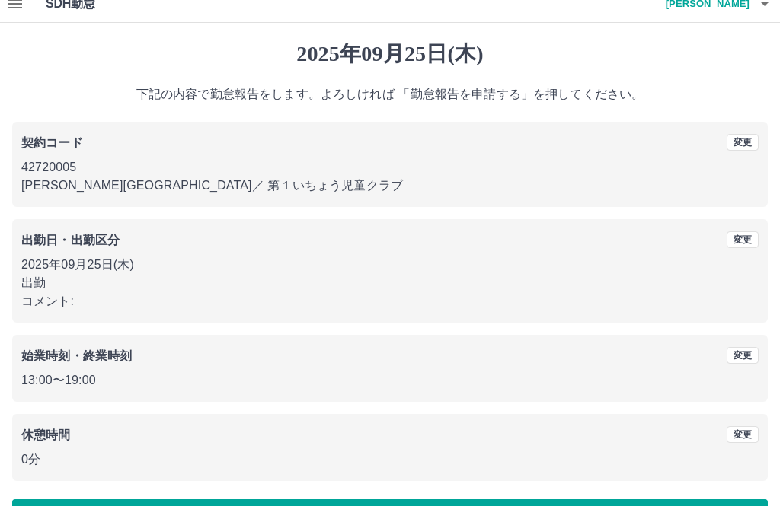 This screenshot has height=506, width=780. Describe the element at coordinates (70, 240) in the screenshot. I see `b: 出勤日・出勤区分` at that location.